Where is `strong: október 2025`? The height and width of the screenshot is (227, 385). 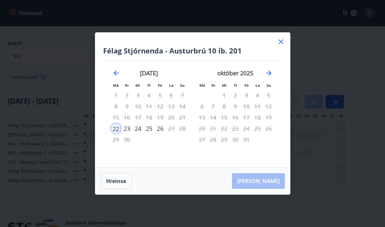 strong: október 2025 is located at coordinates (235, 73).